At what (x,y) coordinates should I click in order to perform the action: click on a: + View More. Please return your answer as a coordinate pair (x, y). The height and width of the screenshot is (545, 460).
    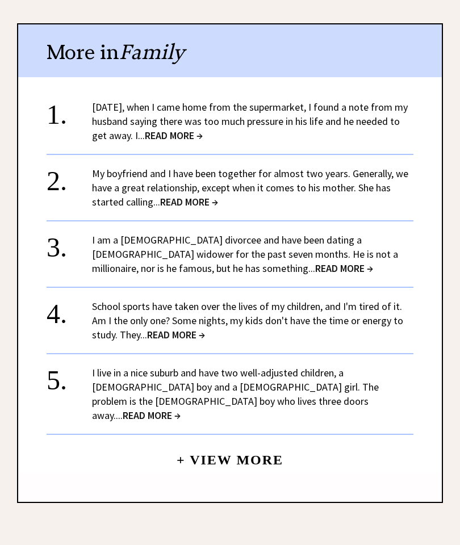
    Looking at the image, I should click on (230, 454).